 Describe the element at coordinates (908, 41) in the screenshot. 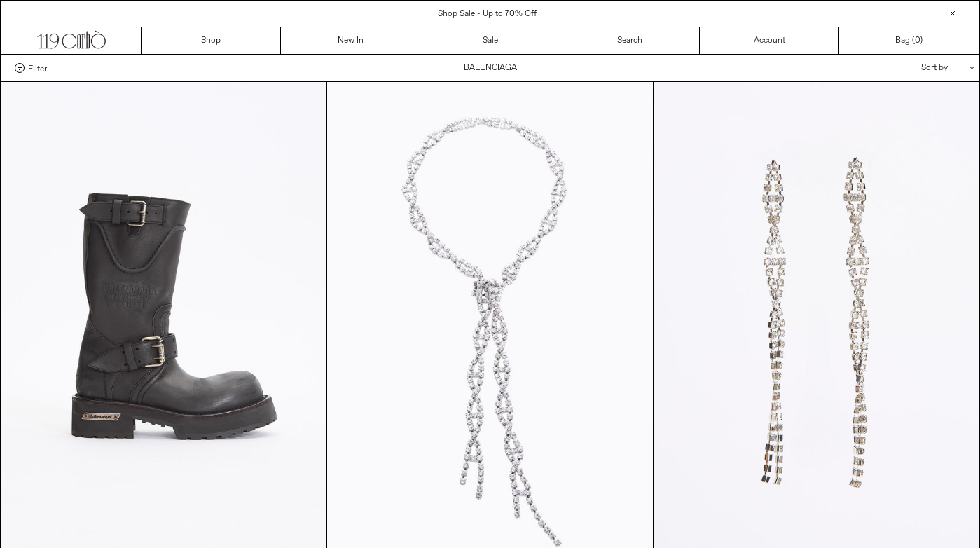

I see `a: Bag ()` at that location.